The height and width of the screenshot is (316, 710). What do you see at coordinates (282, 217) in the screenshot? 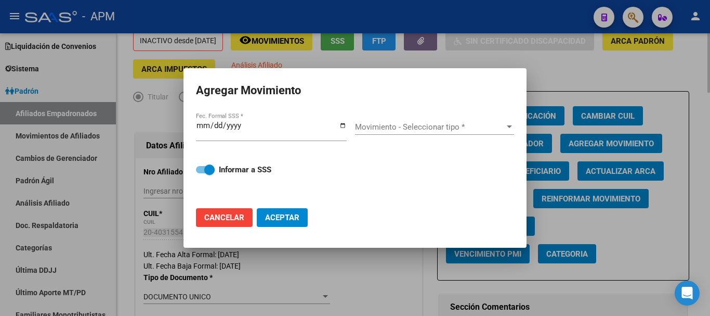
I see `button: Aceptar` at bounding box center [282, 217].